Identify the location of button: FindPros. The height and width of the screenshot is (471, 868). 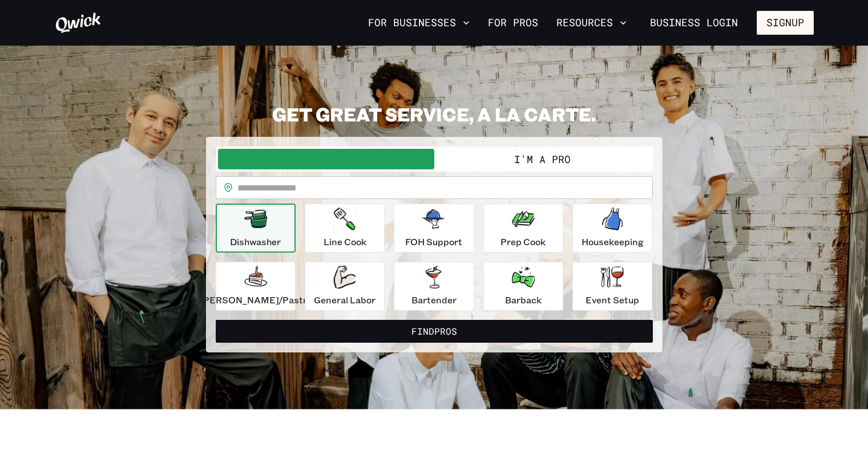
(434, 332).